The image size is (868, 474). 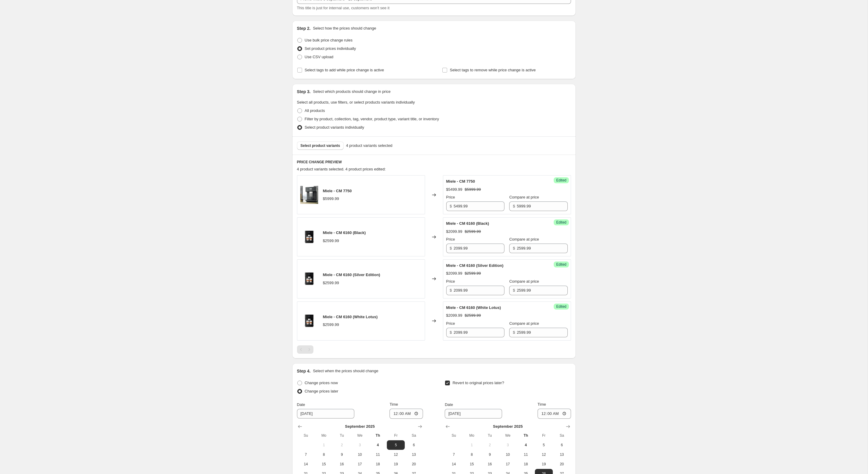 I want to click on button: Wednesday September 3 2025, so click(x=360, y=445).